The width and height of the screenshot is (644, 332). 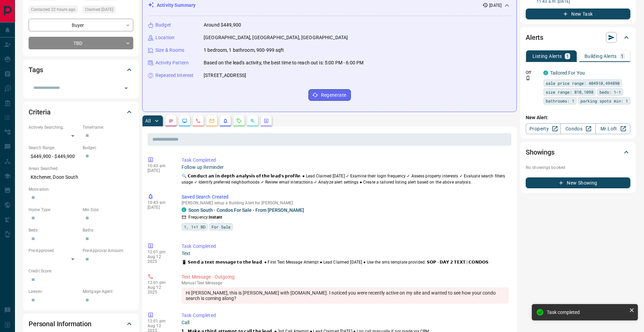 What do you see at coordinates (54, 230) in the screenshot?
I see `p: Beds:` at bounding box center [54, 230].